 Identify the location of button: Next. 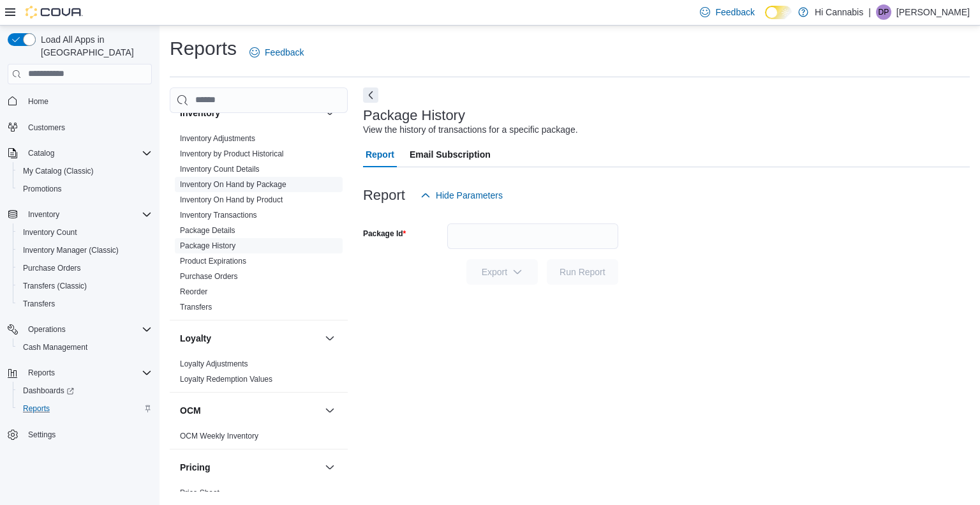
(371, 95).